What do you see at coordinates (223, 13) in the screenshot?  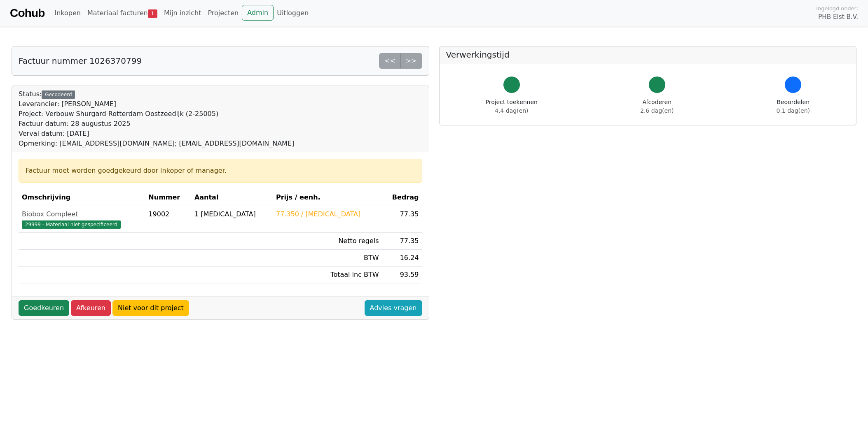 I see `a: Projecten` at bounding box center [223, 13].